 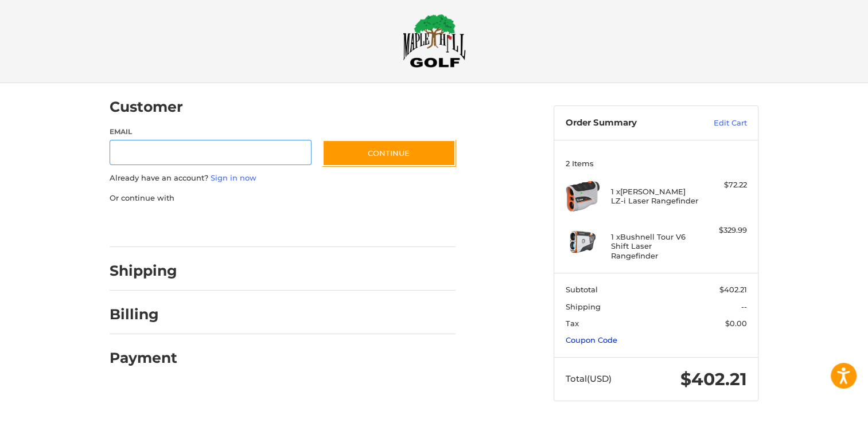 I want to click on a: Edit Cart, so click(x=718, y=123).